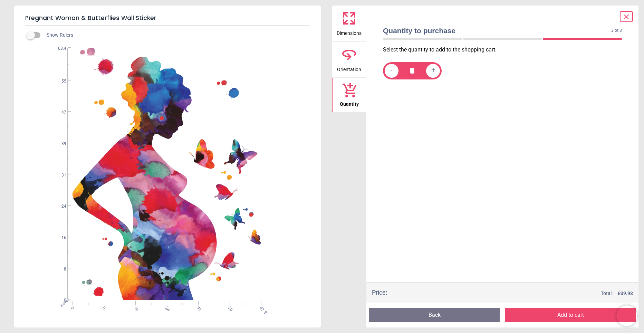 The image size is (644, 333). Describe the element at coordinates (60, 49) in the screenshot. I see `span: 63.4` at that location.